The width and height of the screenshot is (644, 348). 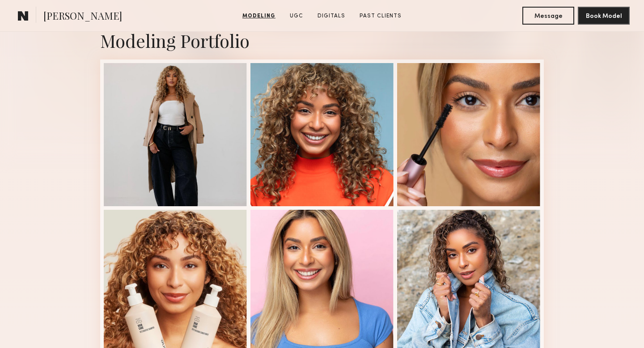 I want to click on button: Message, so click(x=548, y=15).